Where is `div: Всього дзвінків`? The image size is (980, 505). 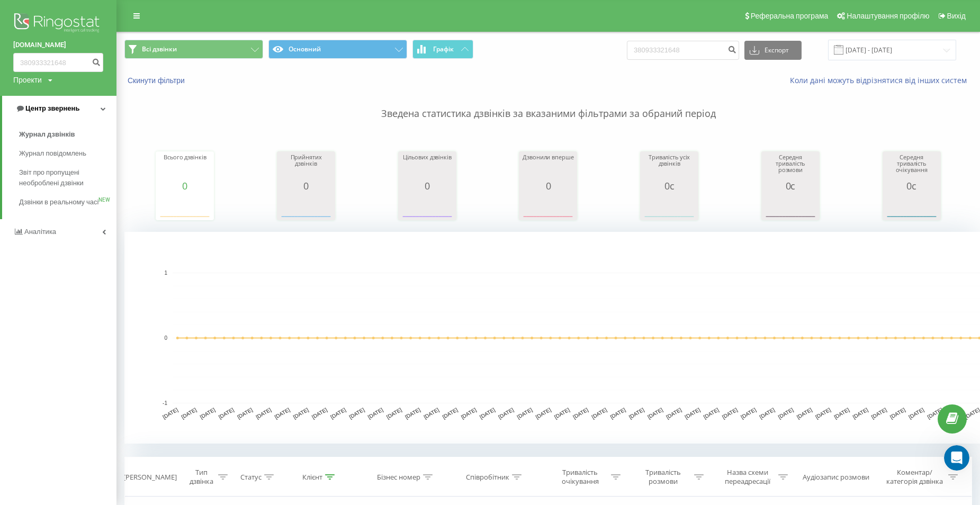 div: Всього дзвінків is located at coordinates (185, 167).